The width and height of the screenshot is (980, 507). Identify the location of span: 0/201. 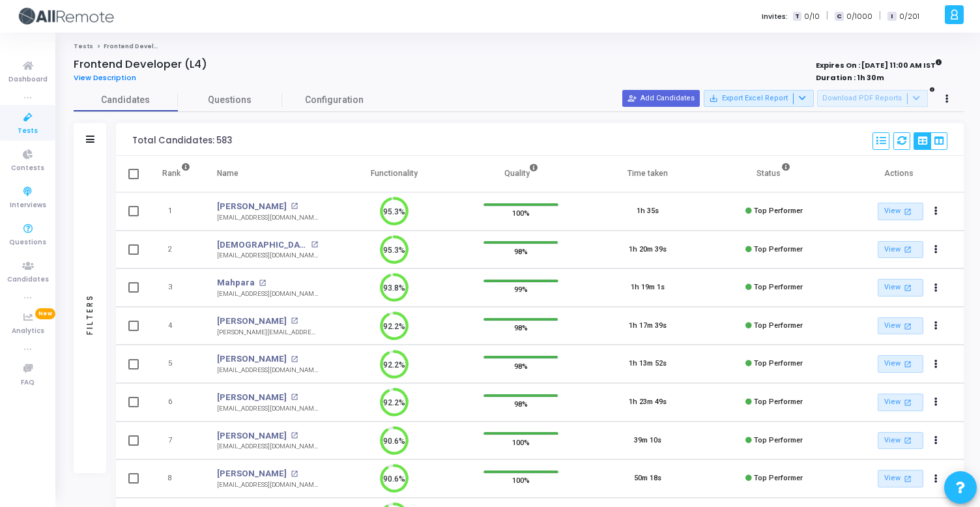
(909, 17).